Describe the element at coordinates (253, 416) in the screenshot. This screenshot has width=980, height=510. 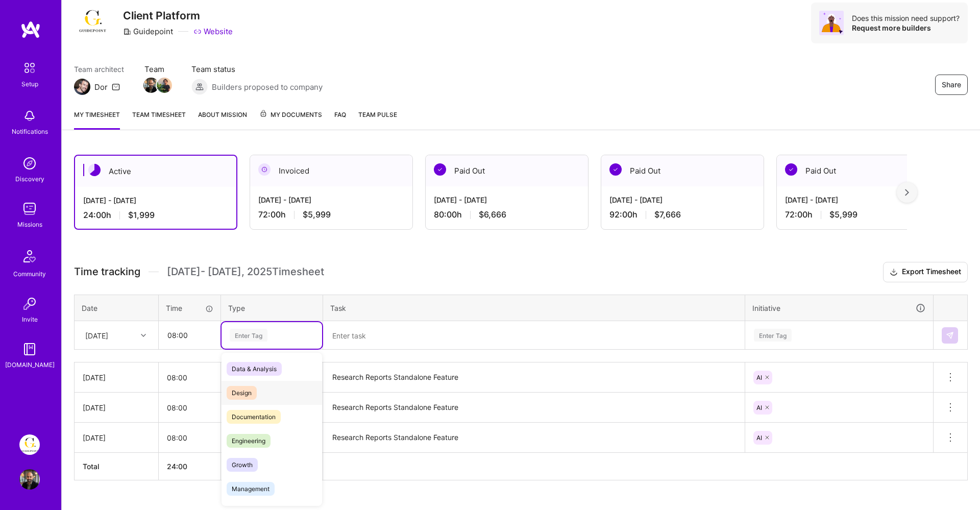
I see `span: Documentation` at that location.